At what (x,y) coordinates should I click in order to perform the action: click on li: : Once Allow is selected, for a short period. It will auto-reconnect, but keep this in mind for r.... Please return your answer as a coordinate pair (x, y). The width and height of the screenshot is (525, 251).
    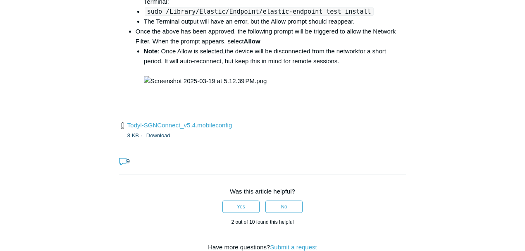
    Looking at the image, I should click on (275, 66).